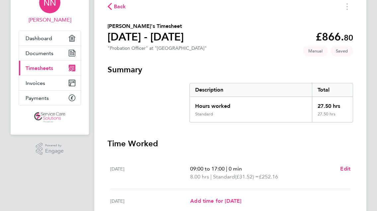  I want to click on div: Summary, so click(271, 102).